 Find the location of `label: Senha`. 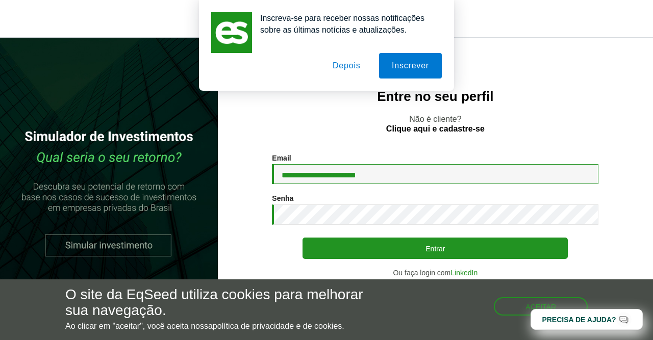

label: Senha is located at coordinates (283, 199).